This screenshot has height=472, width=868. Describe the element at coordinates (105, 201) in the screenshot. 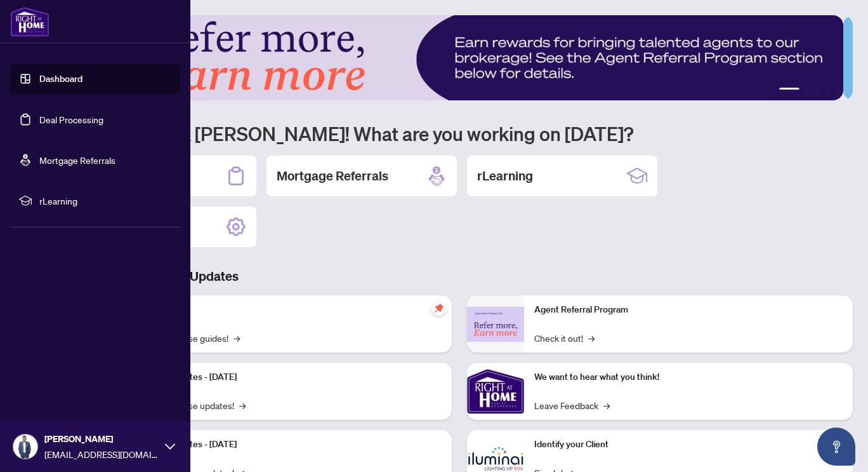

I see `span: rLearning` at that location.